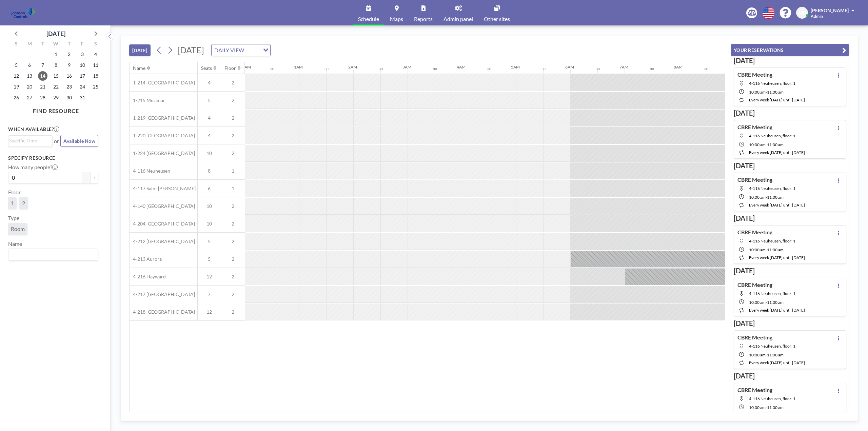 The image size is (868, 431). Describe the element at coordinates (96, 76) in the screenshot. I see `span: Saturday, October 18, 2025` at that location.